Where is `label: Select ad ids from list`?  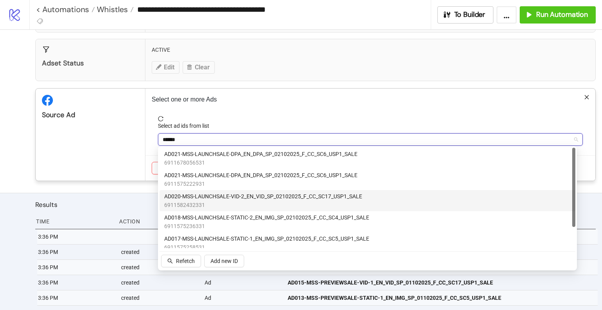
label: Select ad ids from list is located at coordinates (186, 126).